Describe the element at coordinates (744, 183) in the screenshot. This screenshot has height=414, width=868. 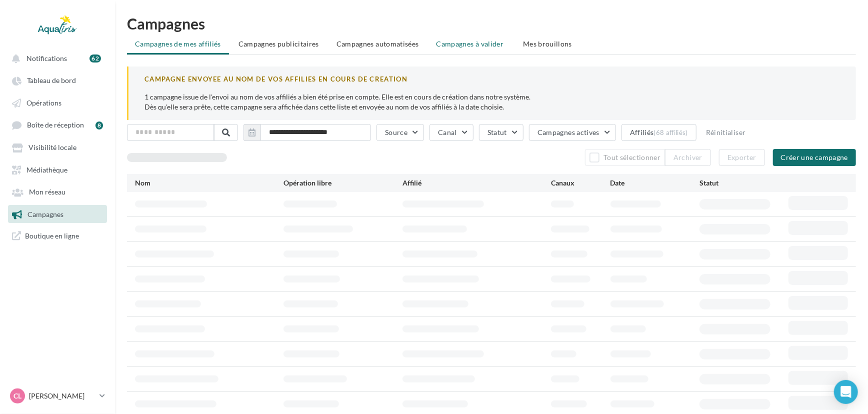
I see `div: Statut` at that location.